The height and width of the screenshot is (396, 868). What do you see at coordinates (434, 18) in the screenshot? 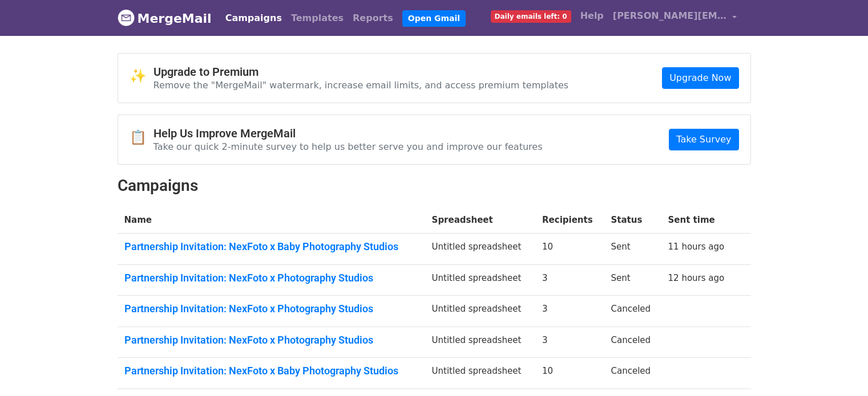
I see `a: Open Gmail` at bounding box center [434, 18].